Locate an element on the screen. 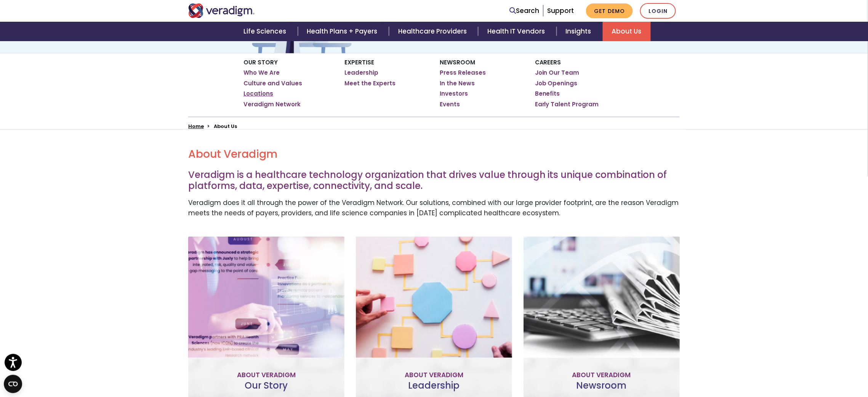 The image size is (868, 397). a: Job Openings is located at coordinates (556, 83).